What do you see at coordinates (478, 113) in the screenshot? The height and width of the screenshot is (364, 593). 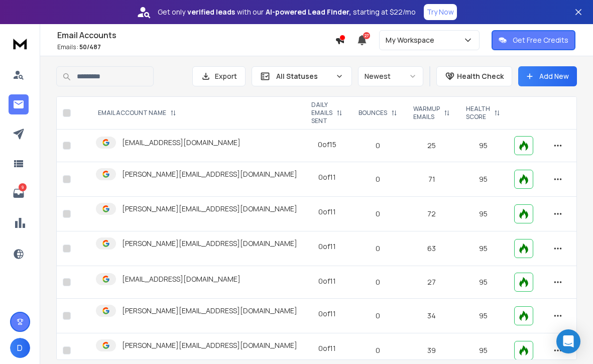 I see `p: HEALTH SCORE` at bounding box center [478, 113].